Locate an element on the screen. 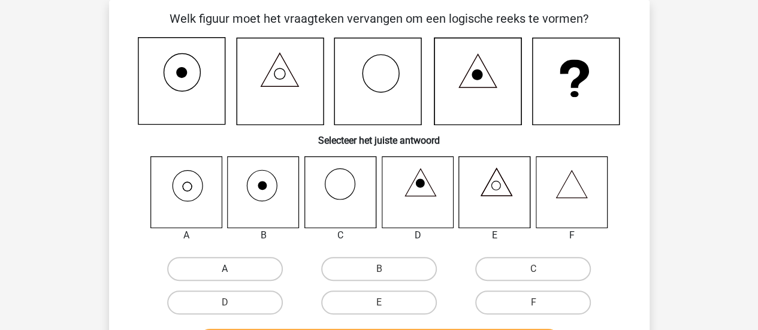  label: A is located at coordinates (225, 269).